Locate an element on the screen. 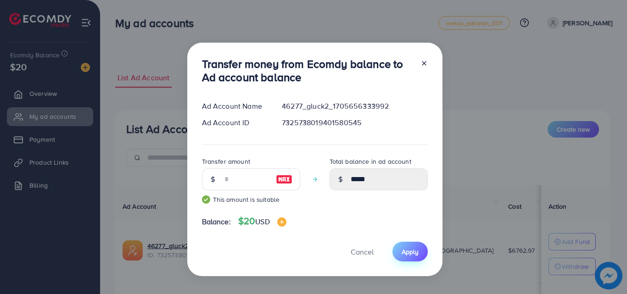 This screenshot has width=627, height=294. h3: Transfer money from Ecomdy balance to Ad account balance is located at coordinates (308, 71).